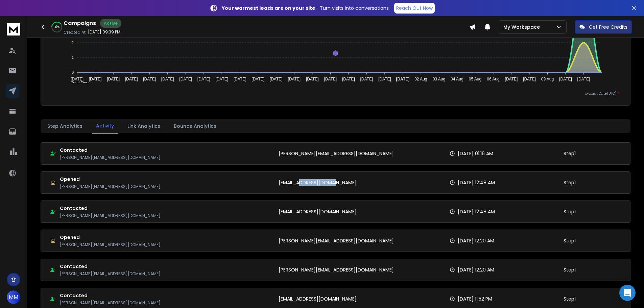 The image size is (644, 308). I want to click on tspan: 09 Aug, so click(547, 79).